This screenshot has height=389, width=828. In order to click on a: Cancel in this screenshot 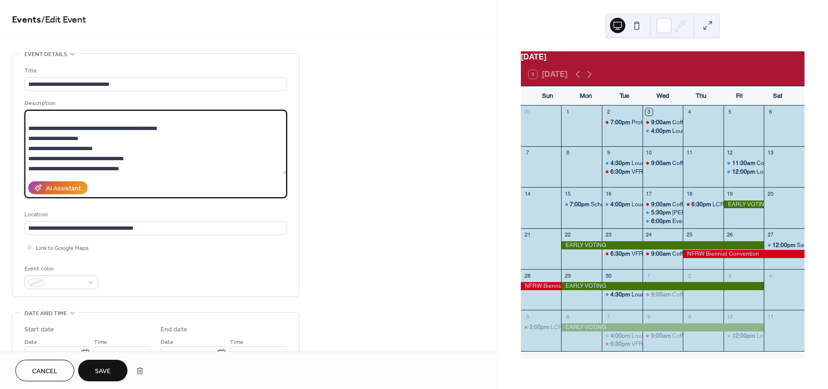, I will do `click(45, 370)`.